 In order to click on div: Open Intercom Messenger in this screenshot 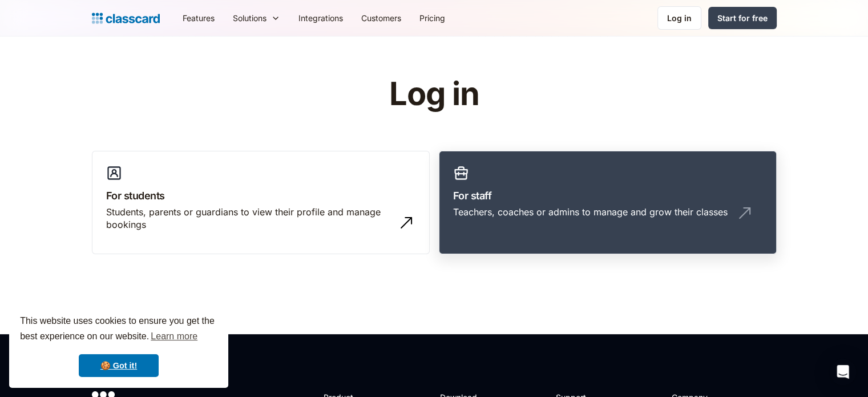, I will do `click(843, 372)`.